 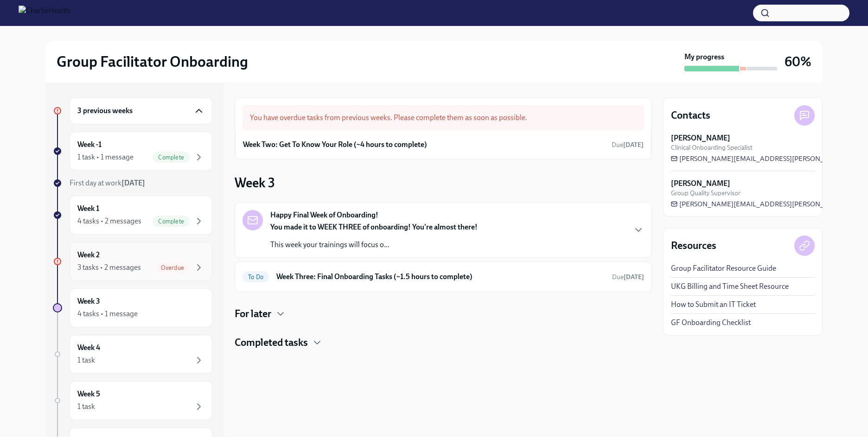 I want to click on h4: Completed tasks, so click(x=271, y=343).